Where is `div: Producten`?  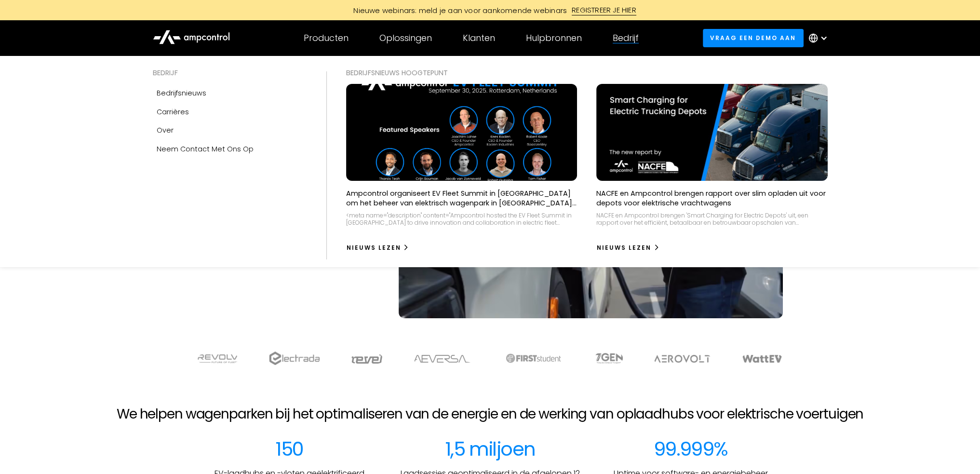
div: Producten is located at coordinates (326, 38).